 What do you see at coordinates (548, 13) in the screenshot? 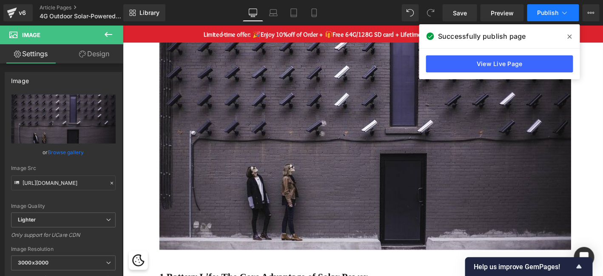
I see `span: Publish` at bounding box center [548, 13].